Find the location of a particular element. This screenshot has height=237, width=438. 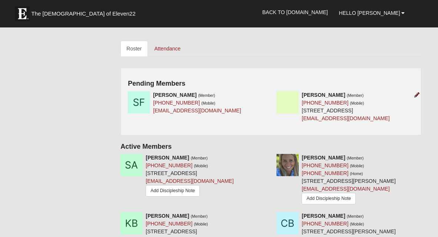

a: Roster is located at coordinates (134, 48).